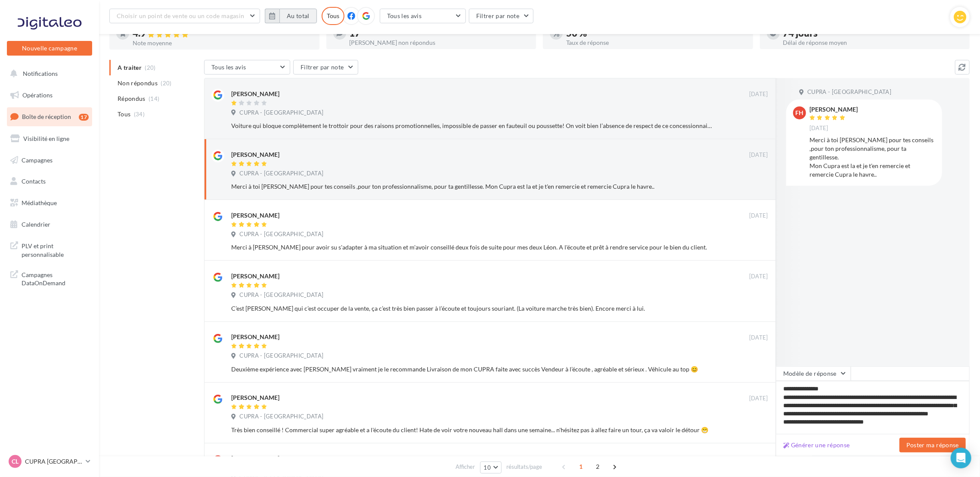  I want to click on button: Choisir un point de vente ou un code magasin, so click(185, 16).